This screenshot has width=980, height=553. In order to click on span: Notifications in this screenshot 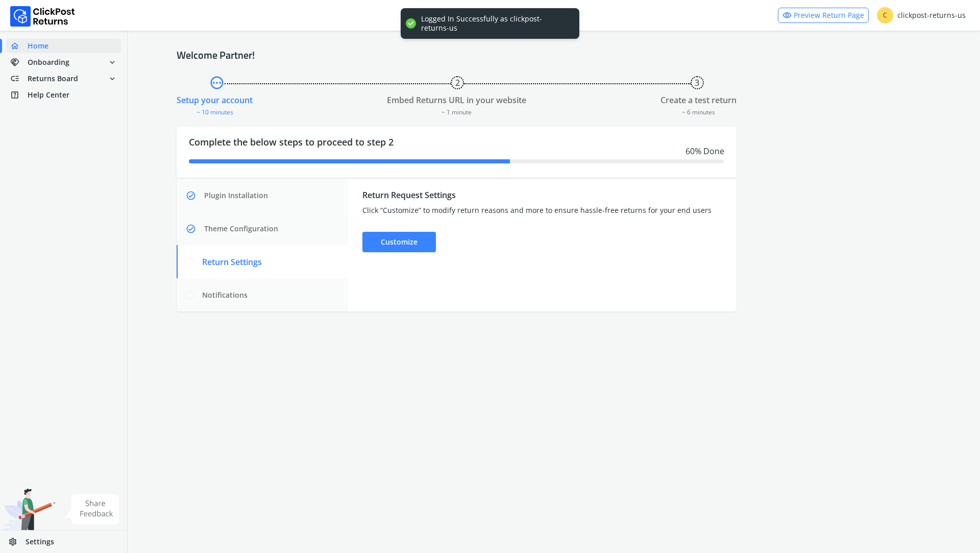, I will do `click(225, 295)`.